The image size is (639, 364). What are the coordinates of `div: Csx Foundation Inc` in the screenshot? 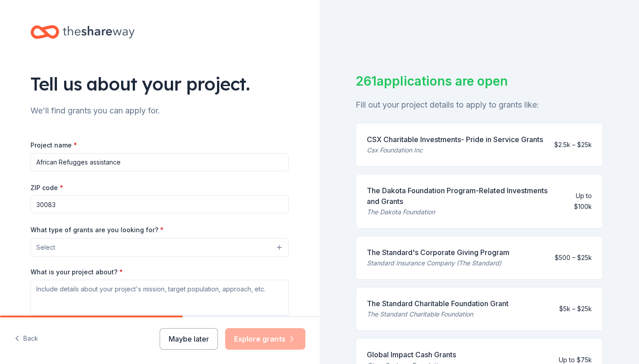 It's located at (455, 150).